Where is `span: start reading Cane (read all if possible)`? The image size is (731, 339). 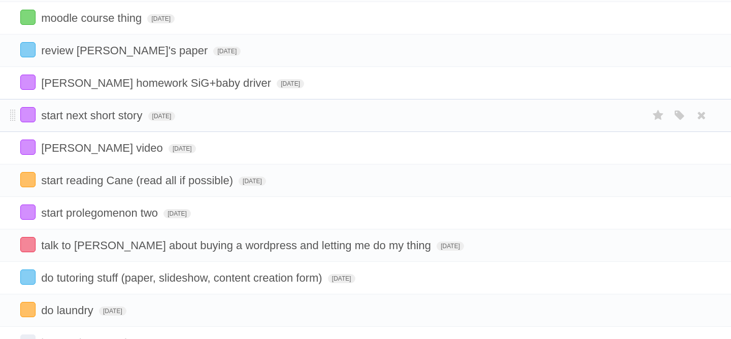 span: start reading Cane (read all if possible) is located at coordinates (138, 180).